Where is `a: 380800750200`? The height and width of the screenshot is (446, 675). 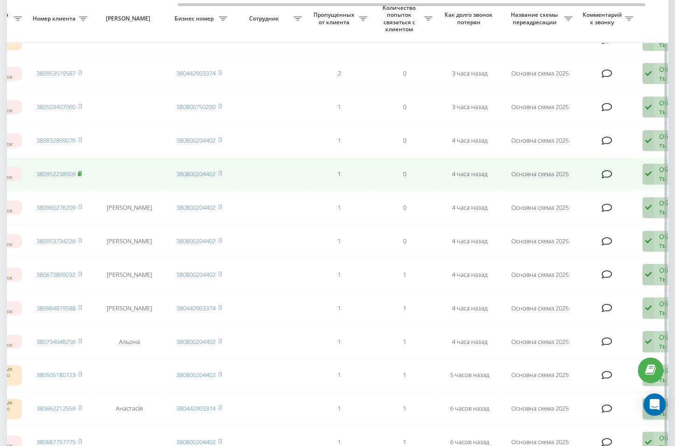
a: 380800750200 is located at coordinates (196, 107).